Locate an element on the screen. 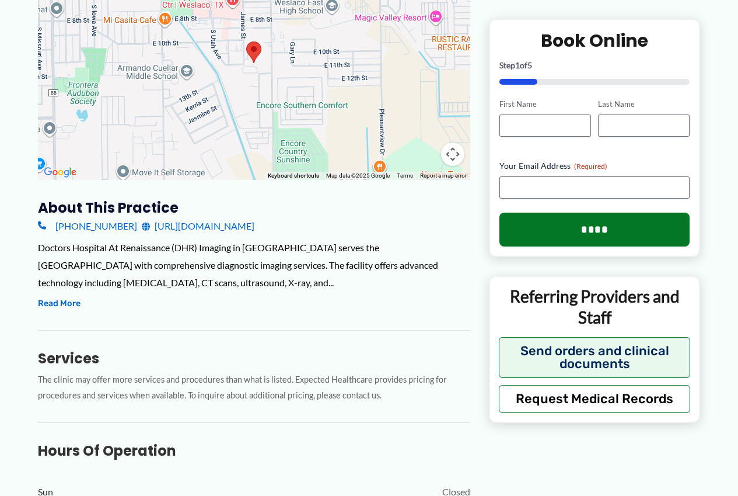 The height and width of the screenshot is (496, 738). label: Last Name is located at coordinates (644, 104).